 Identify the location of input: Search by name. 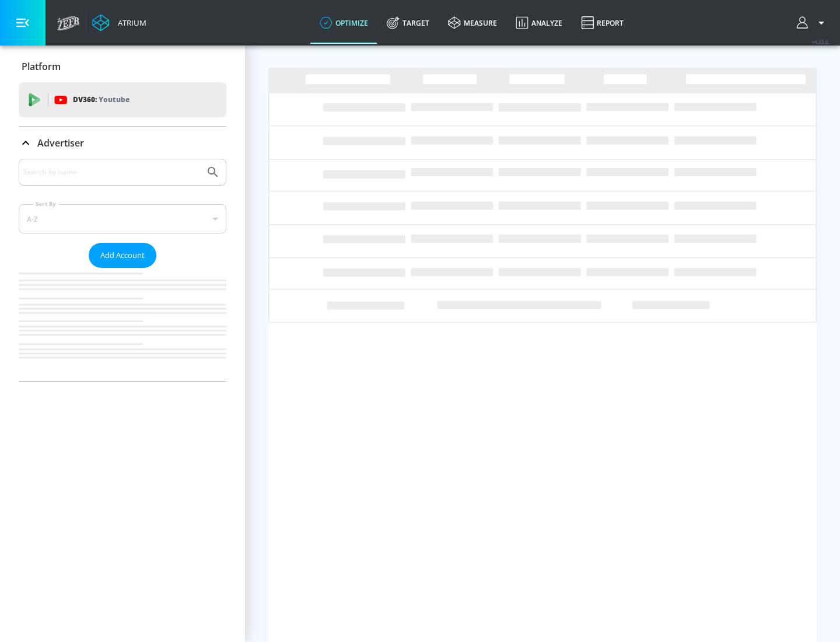
(111, 172).